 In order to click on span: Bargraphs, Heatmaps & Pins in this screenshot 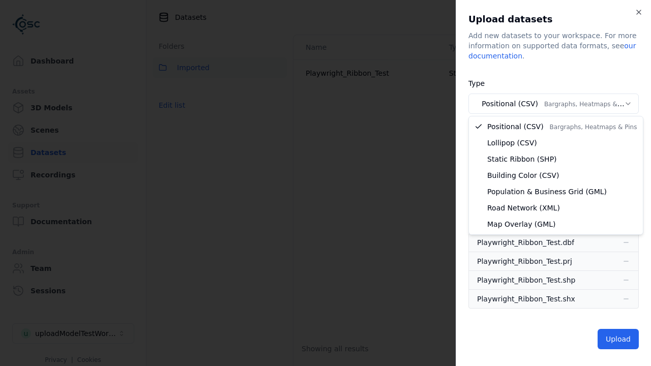, I will do `click(594, 127)`.